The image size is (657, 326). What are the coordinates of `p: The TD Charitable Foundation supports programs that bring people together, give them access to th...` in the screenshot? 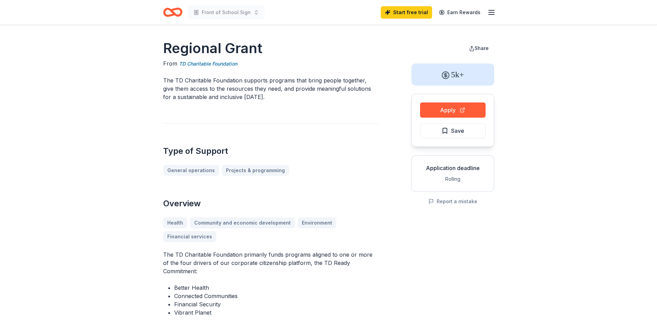 It's located at (271, 89).